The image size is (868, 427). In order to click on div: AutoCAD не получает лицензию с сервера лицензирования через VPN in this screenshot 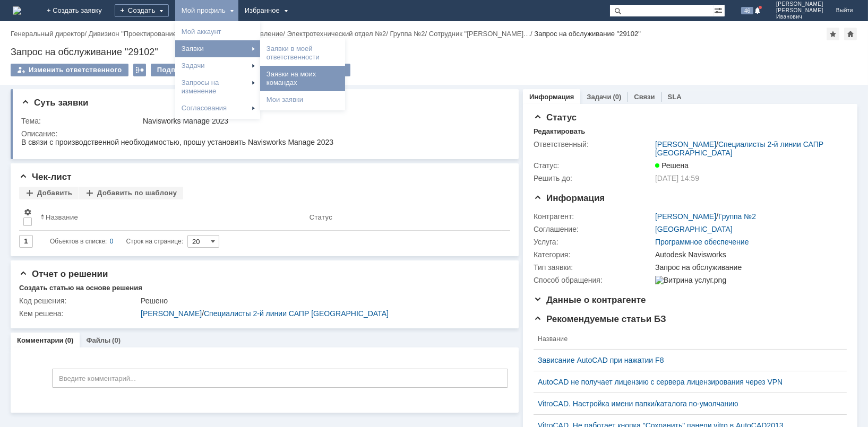, I will do `click(686, 382)`.